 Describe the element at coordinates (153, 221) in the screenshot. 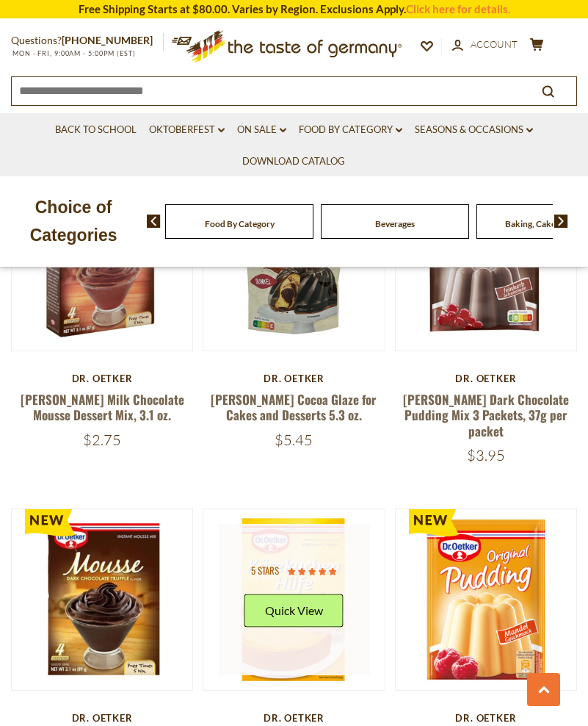

I see `img: previous arrow` at that location.